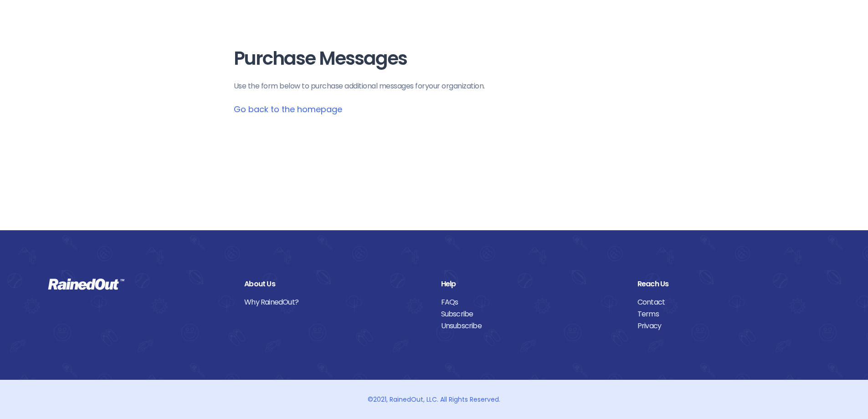 The height and width of the screenshot is (419, 868). Describe the element at coordinates (335, 284) in the screenshot. I see `div: About Us` at that location.